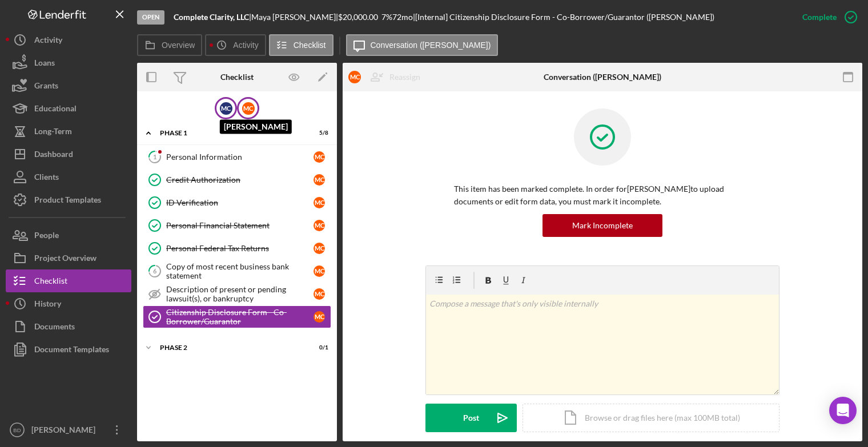 The width and height of the screenshot is (868, 447). Describe the element at coordinates (68, 154) in the screenshot. I see `button: Dashboard` at that location.